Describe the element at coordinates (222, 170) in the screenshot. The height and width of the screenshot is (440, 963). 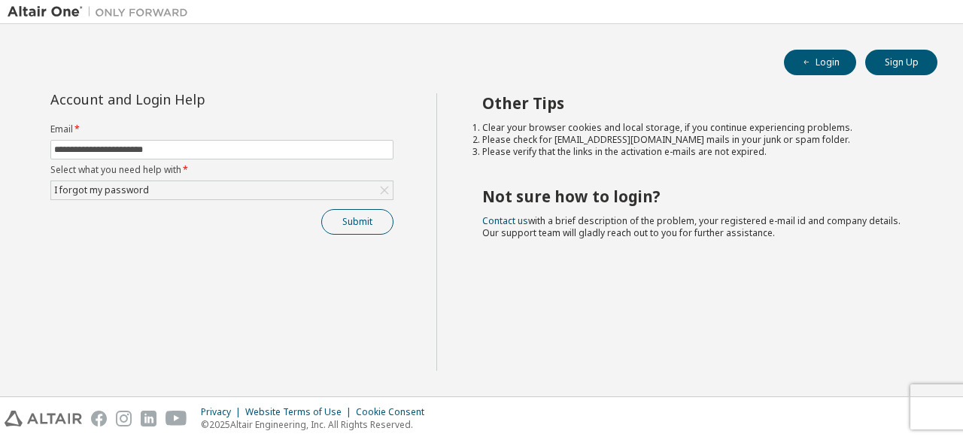
I see `label: Select what you need help with` at that location.